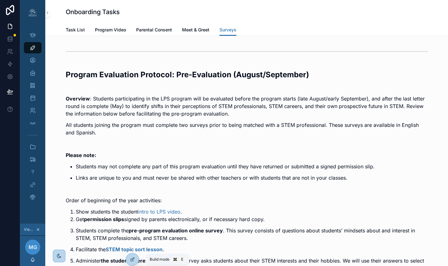  Describe the element at coordinates (252, 250) in the screenshot. I see `p: Facilitate the .` at that location.